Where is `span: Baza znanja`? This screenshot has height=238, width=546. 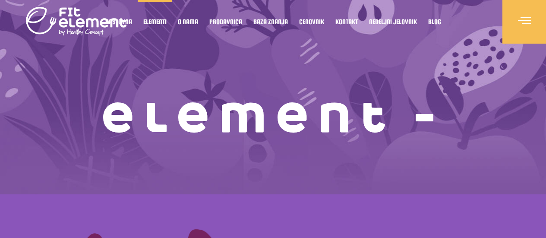
span: Baza znanja is located at coordinates (271, 22).